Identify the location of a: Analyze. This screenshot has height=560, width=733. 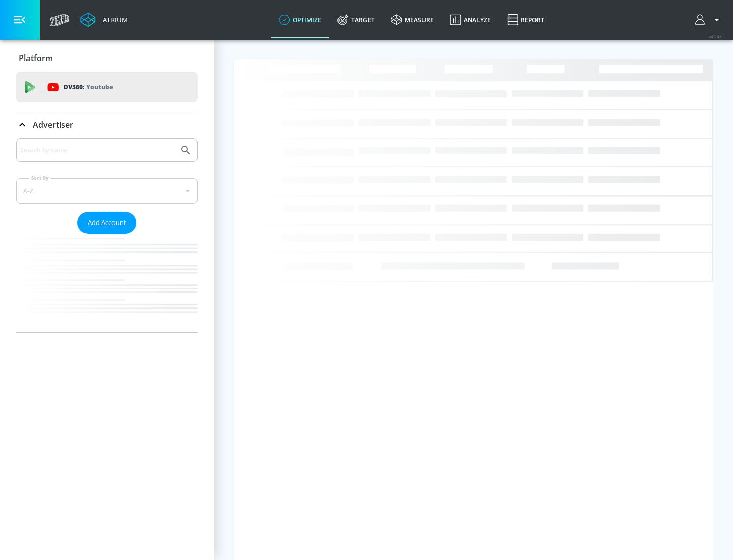
(471, 20).